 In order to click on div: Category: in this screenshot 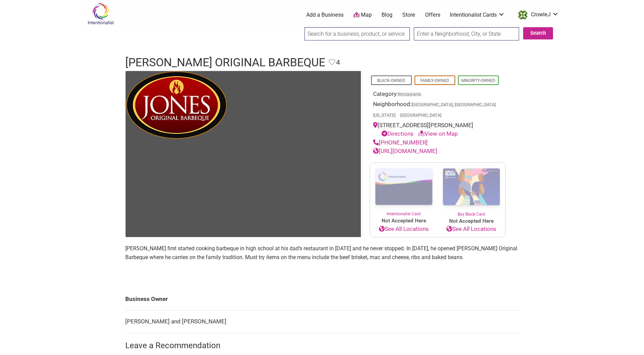, I will do `click(438, 95)`.